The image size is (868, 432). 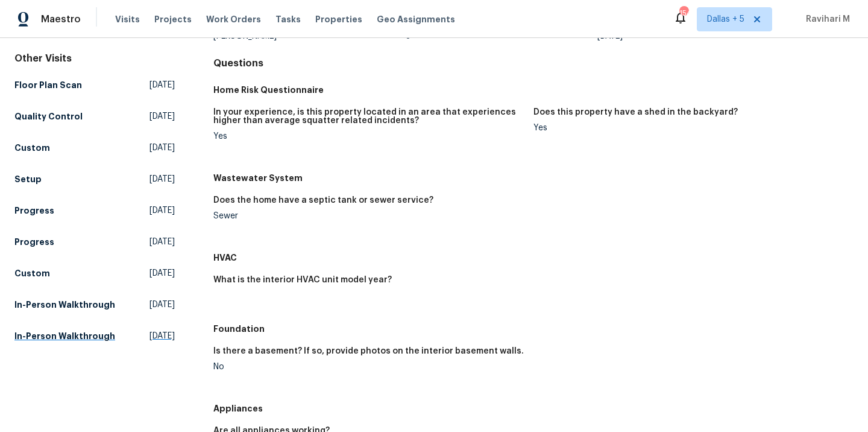 I want to click on h5: Does this property have a shed in the backyard?, so click(x=635, y=113).